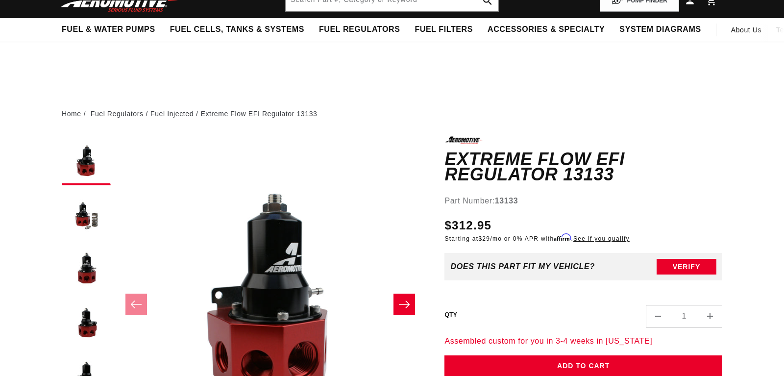 The height and width of the screenshot is (376, 784). I want to click on summary: Fuel Filters, so click(444, 29).